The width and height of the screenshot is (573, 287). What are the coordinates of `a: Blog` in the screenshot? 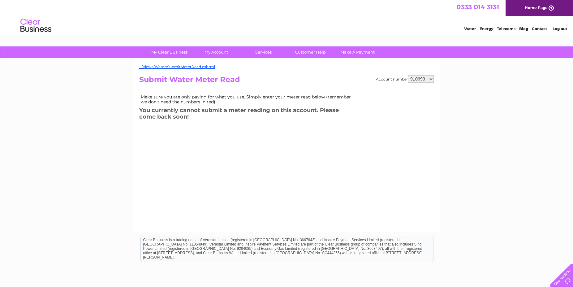 It's located at (524, 28).